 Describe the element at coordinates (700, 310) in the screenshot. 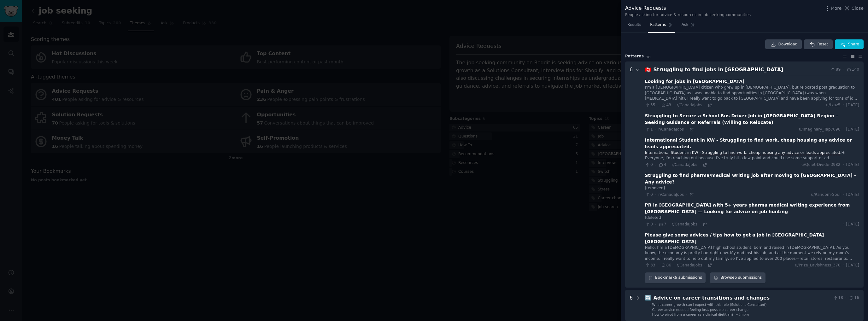

I see `span: Career advice needed feeling lost, possible career change` at that location.